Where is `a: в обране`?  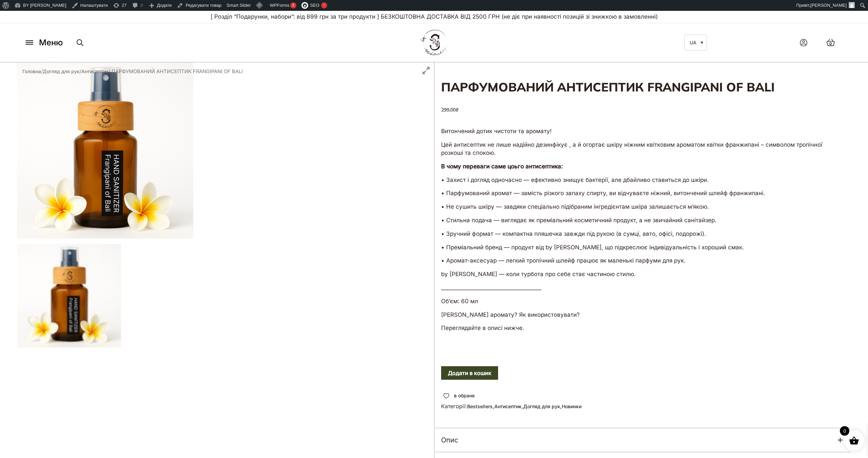 a: в обране is located at coordinates (459, 395).